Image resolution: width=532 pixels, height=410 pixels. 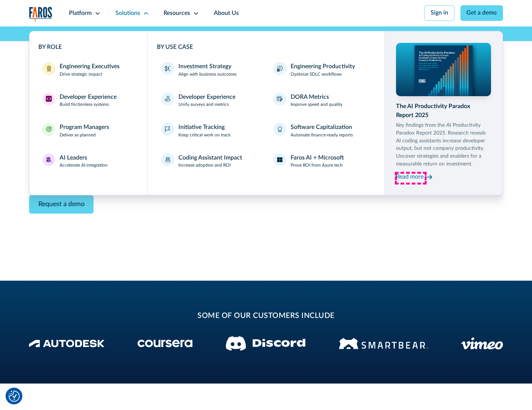 I want to click on div: Investment Strategy, so click(x=205, y=67).